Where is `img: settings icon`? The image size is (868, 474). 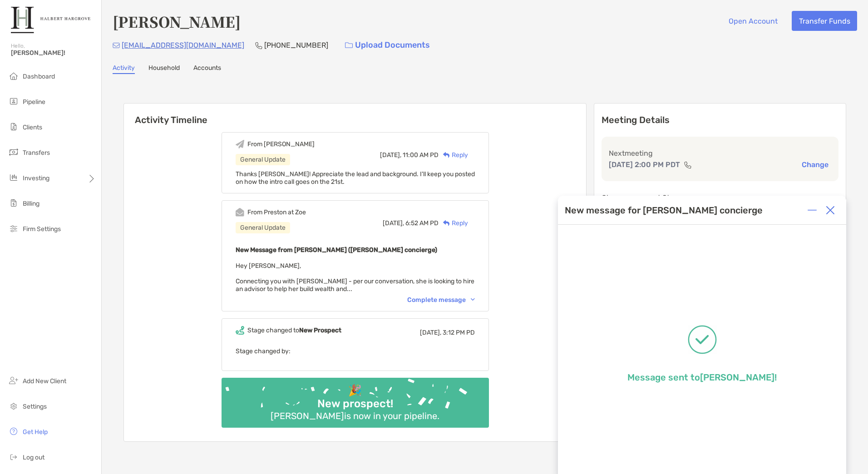
img: settings icon is located at coordinates (14, 406).